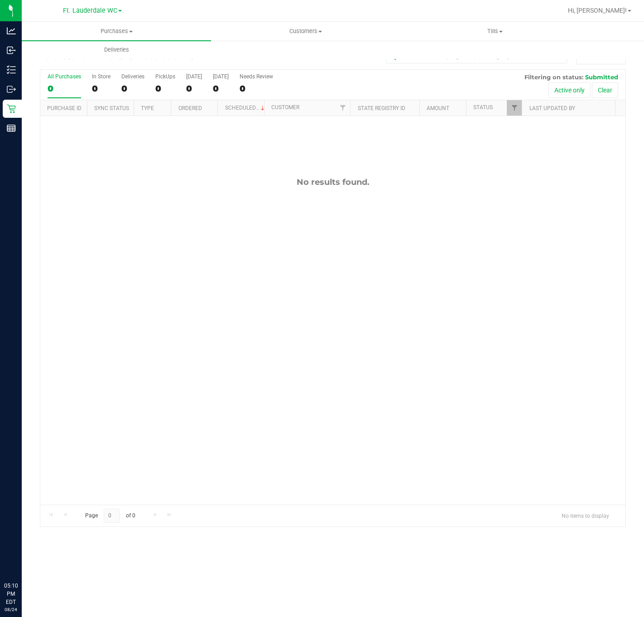 The image size is (644, 617). Describe the element at coordinates (11, 109) in the screenshot. I see `inline-svg: Retail` at that location.